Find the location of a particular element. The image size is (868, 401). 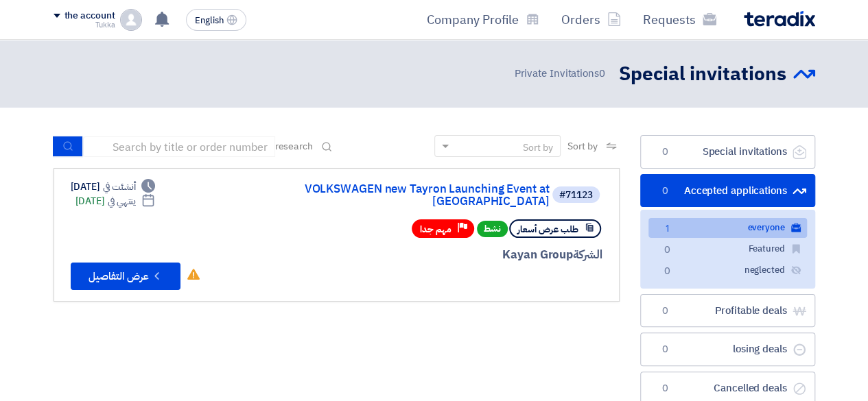

font: losing deals is located at coordinates (760, 349).